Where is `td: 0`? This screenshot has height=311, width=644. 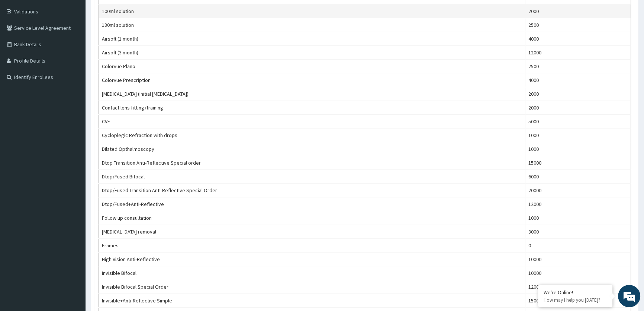
td: 0 is located at coordinates (578, 245).